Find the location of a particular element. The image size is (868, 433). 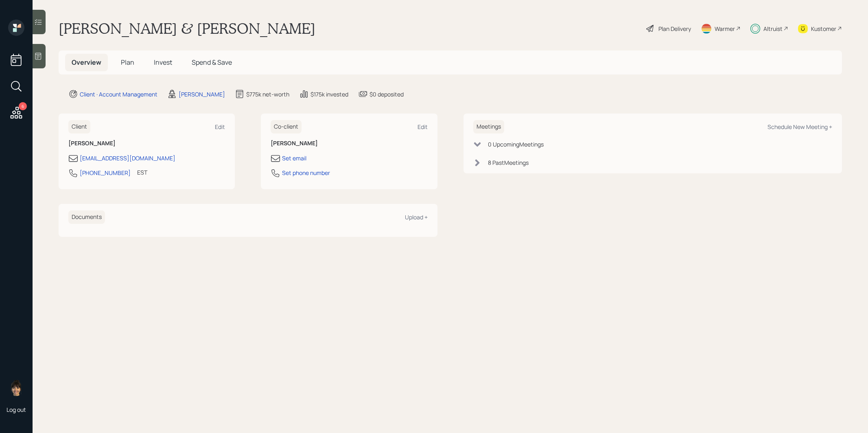

img: treva-nostdahl-headshot.png is located at coordinates (16, 388).